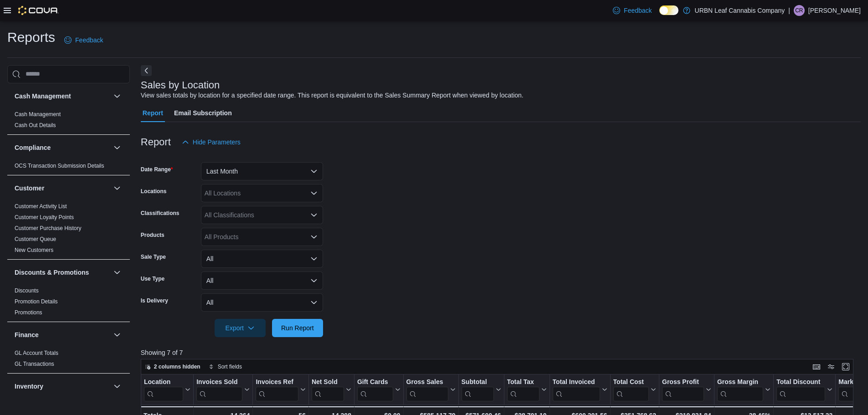 This screenshot has height=415, width=868. What do you see at coordinates (156, 142) in the screenshot?
I see `h3: Report` at bounding box center [156, 142].